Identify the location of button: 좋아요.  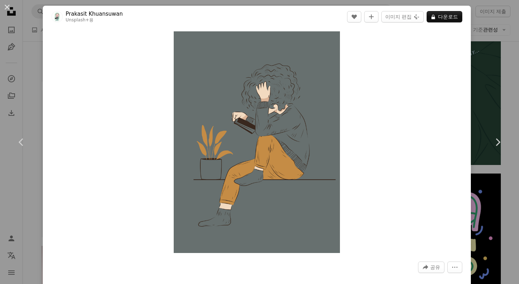
(354, 17).